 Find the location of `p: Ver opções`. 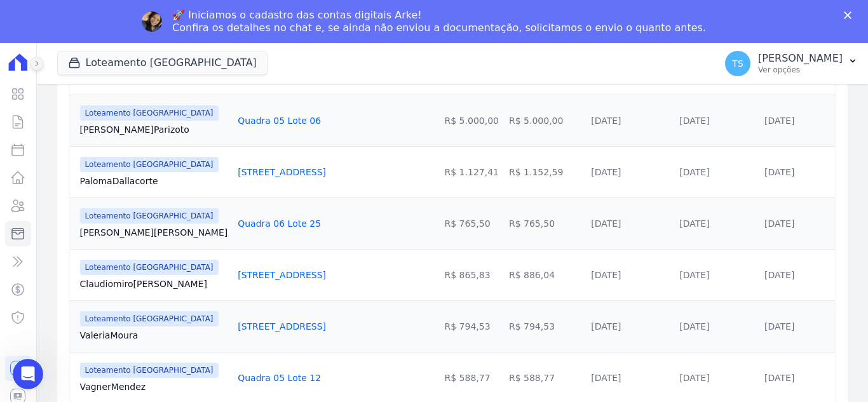

p: Ver opções is located at coordinates (799, 70).